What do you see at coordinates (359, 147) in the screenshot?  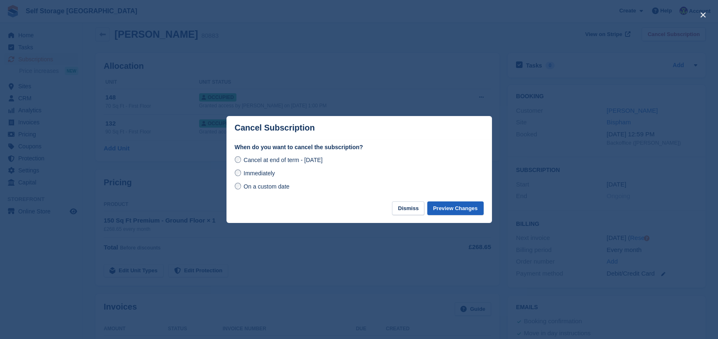 I see `label: When do you want to cancel the subscription?` at bounding box center [359, 147].